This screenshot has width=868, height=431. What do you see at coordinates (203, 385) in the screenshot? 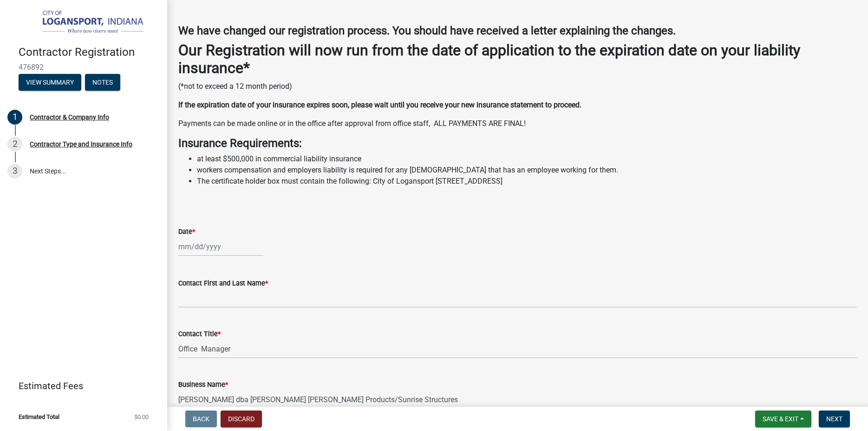
I see `label: Business Name` at bounding box center [203, 385].